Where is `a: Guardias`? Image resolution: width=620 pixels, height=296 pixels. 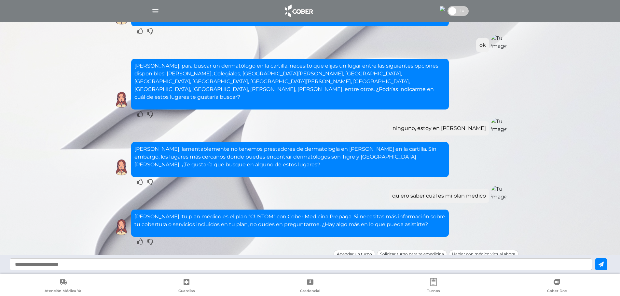 a: Guardias is located at coordinates (186, 287).